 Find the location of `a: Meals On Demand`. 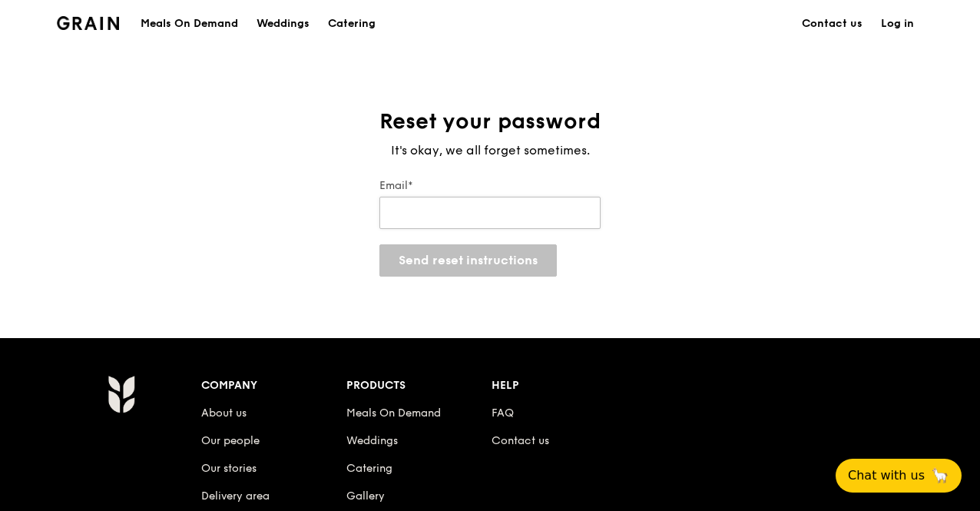

a: Meals On Demand is located at coordinates (393, 413).